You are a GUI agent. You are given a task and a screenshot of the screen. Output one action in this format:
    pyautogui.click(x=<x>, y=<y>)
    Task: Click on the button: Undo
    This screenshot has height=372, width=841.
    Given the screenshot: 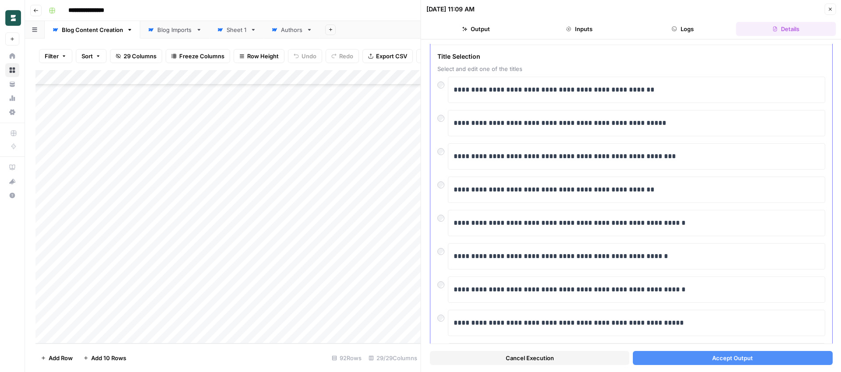 What is the action you would take?
    pyautogui.click(x=305, y=56)
    